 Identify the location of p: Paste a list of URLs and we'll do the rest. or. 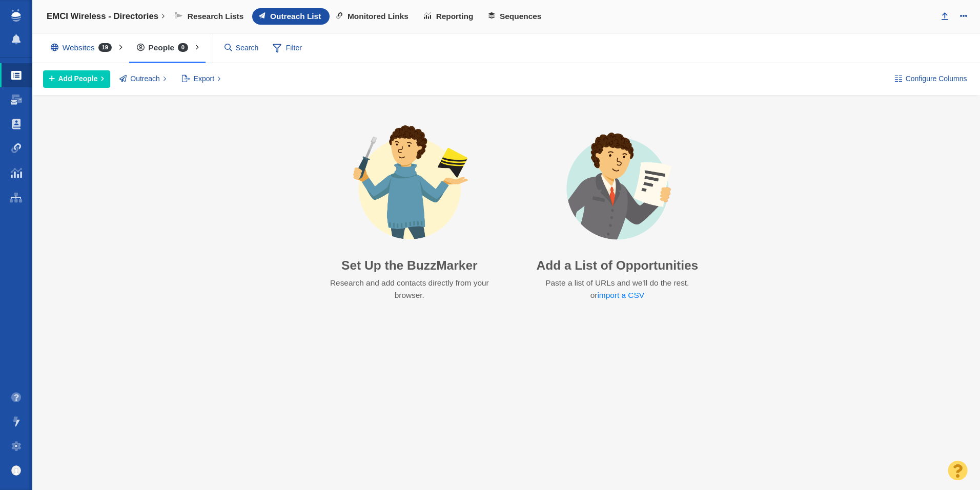
(617, 289).